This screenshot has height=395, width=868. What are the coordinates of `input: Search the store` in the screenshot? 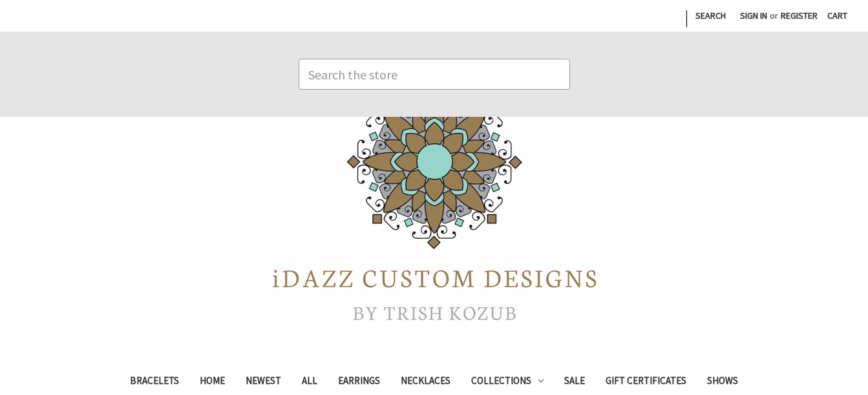 It's located at (434, 75).